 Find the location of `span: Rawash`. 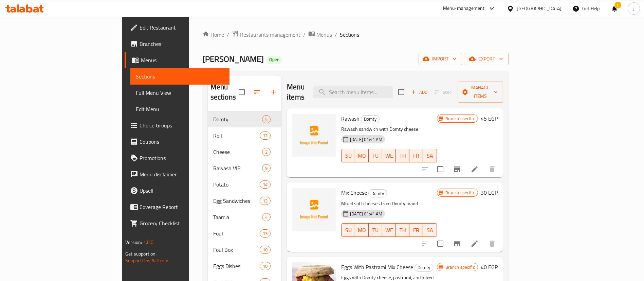

span: Rawash is located at coordinates (350, 119).